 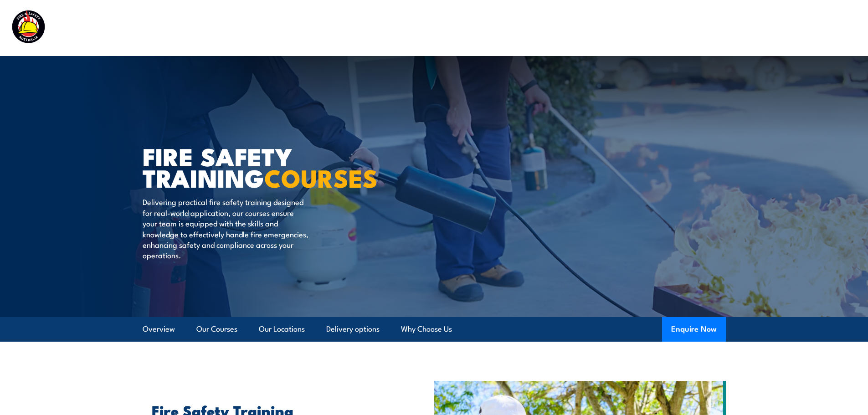 I want to click on a: Why Choose Us, so click(x=426, y=329).